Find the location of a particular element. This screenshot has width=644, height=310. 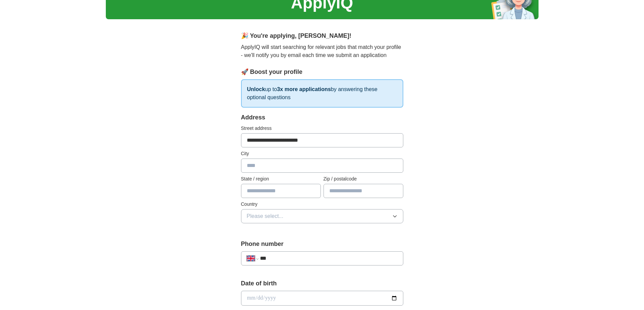

span: Please select... is located at coordinates (265, 217).